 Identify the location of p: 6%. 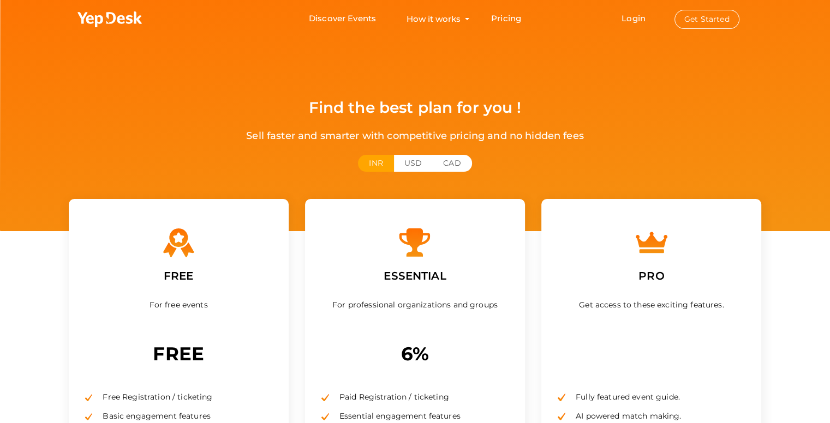
(415, 354).